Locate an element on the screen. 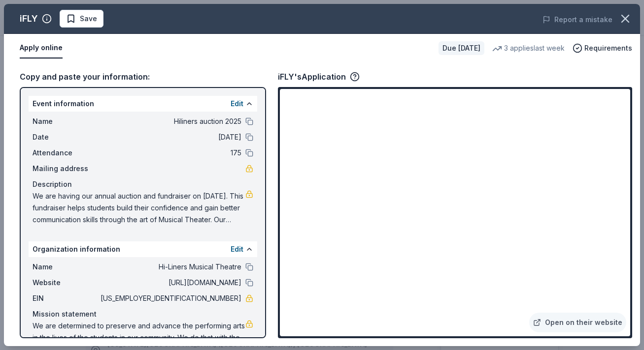  span: Date is located at coordinates (66, 138).